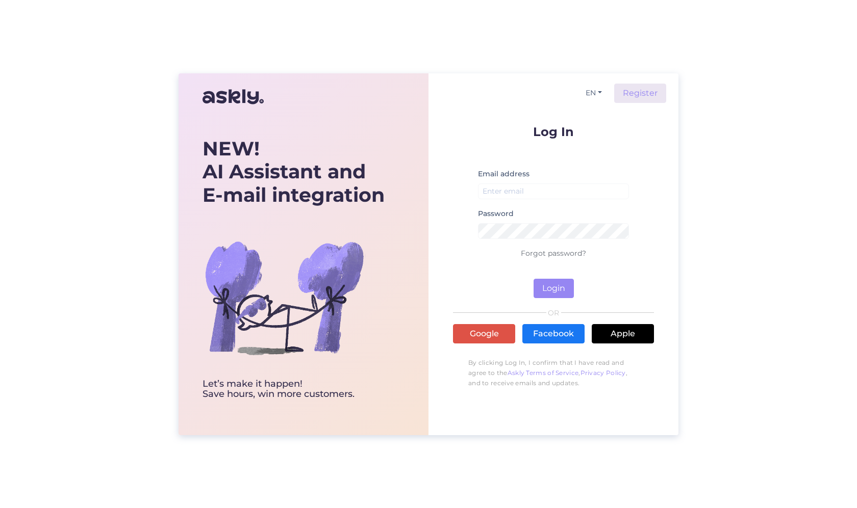  I want to click on b: NEW!, so click(231, 148).